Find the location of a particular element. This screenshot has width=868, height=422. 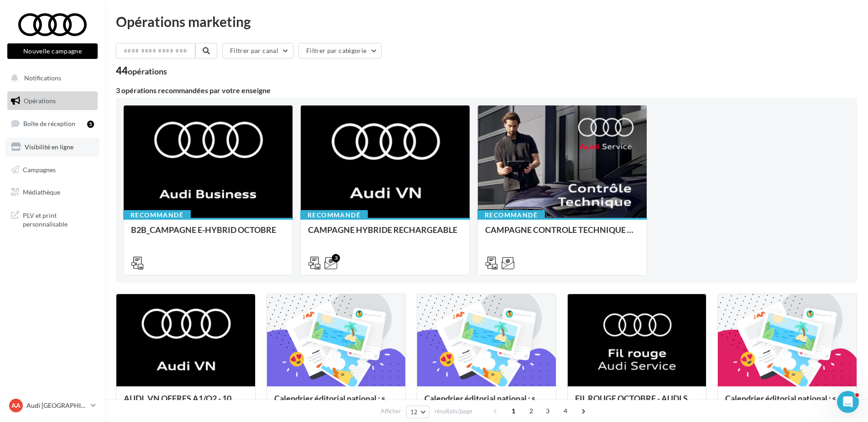

a: Boîte de réception5 is located at coordinates (52, 123).